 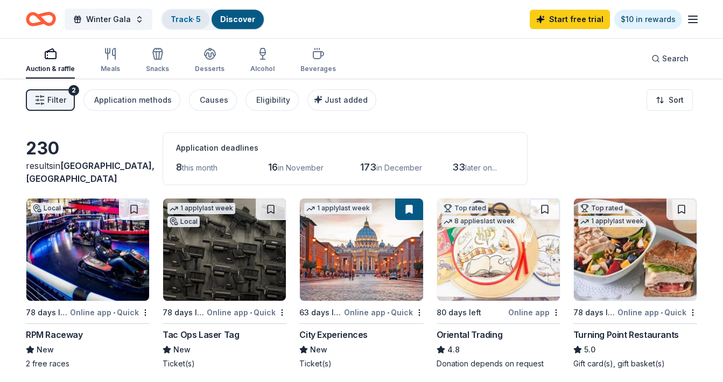 I want to click on span: 5.0, so click(x=589, y=350).